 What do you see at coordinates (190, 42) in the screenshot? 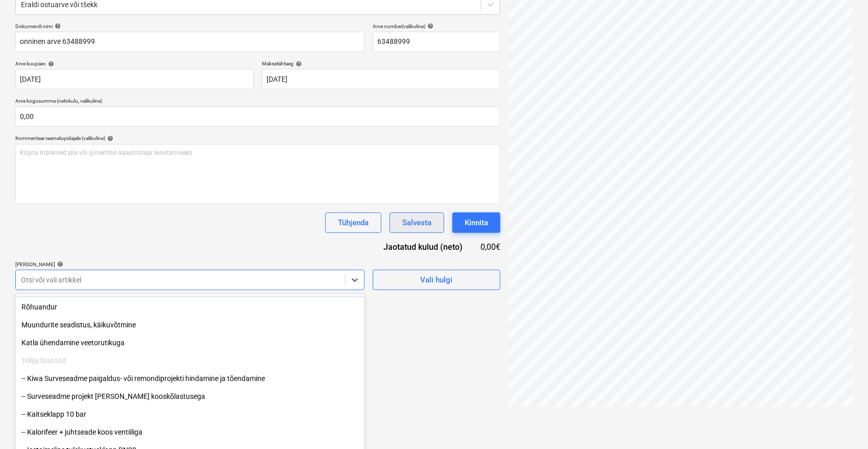
I see `input: Dokumendi nimi` at bounding box center [190, 42].